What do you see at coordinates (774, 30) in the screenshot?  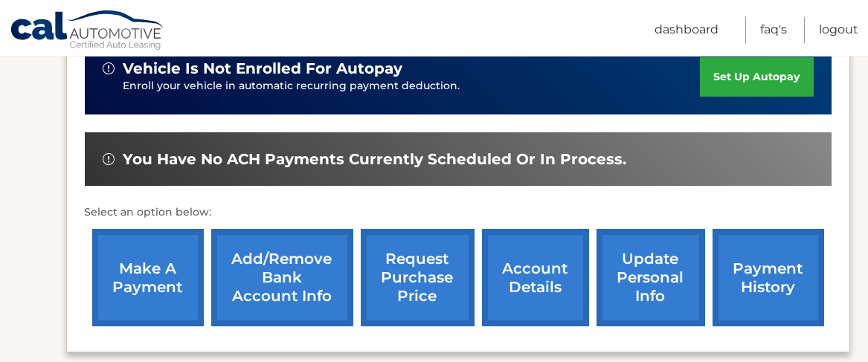 I see `a: FAQ's` at bounding box center [774, 30].